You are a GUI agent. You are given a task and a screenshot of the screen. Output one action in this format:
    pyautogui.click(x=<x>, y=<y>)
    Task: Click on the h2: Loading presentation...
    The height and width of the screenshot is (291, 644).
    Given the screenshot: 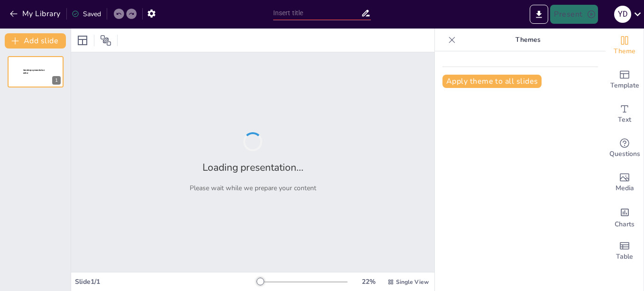 What is the action you would take?
    pyautogui.click(x=253, y=167)
    